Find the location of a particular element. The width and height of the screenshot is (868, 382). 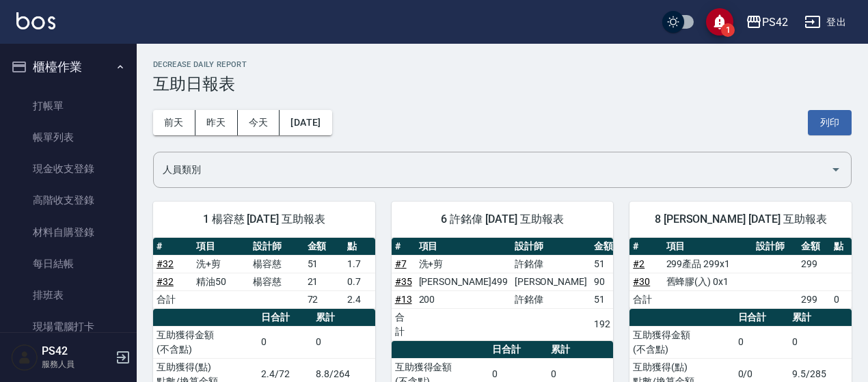

a: 現場電腦打卡 is located at coordinates (68, 327).